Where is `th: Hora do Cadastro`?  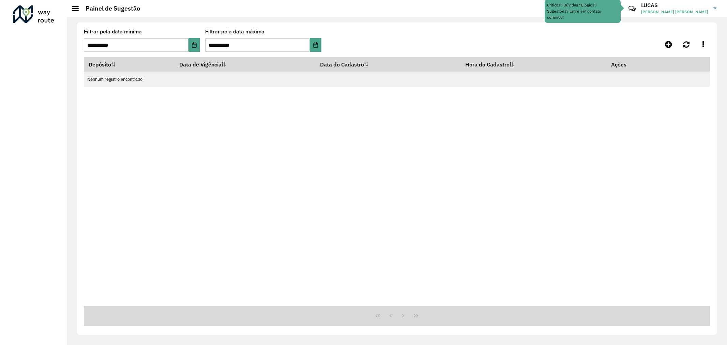 th: Hora do Cadastro is located at coordinates (533, 64).